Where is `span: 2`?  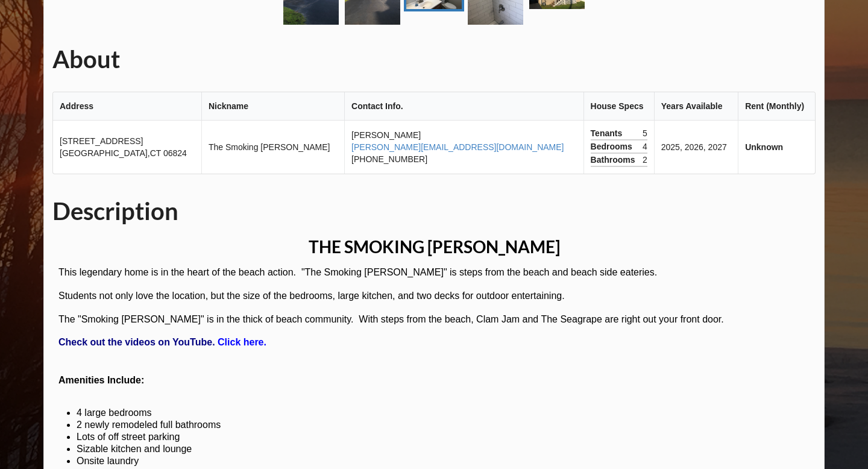 span: 2 is located at coordinates (645, 160).